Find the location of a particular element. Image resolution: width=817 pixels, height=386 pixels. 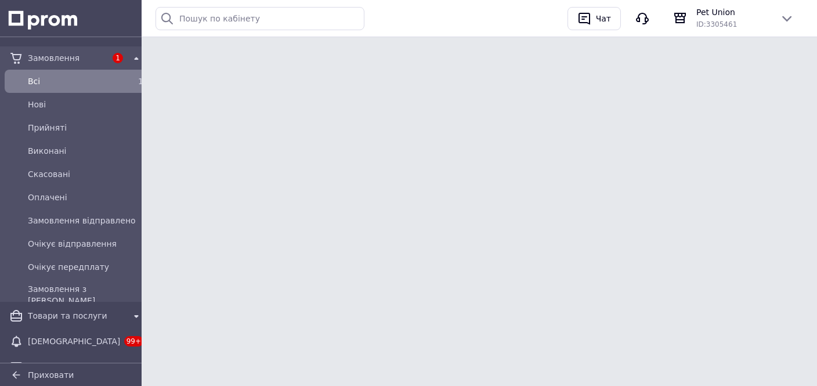

span: Замовлення is located at coordinates (67, 58).